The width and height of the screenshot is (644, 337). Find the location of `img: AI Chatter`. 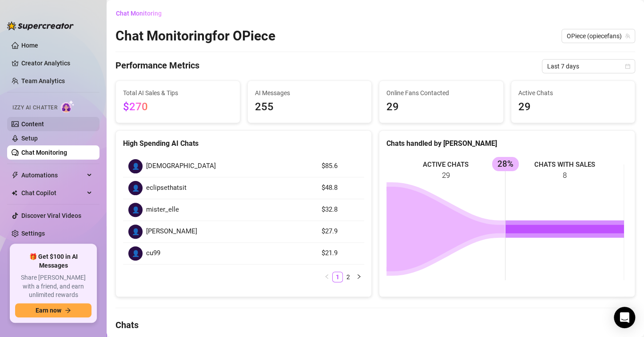

img: AI Chatter is located at coordinates (67, 106).